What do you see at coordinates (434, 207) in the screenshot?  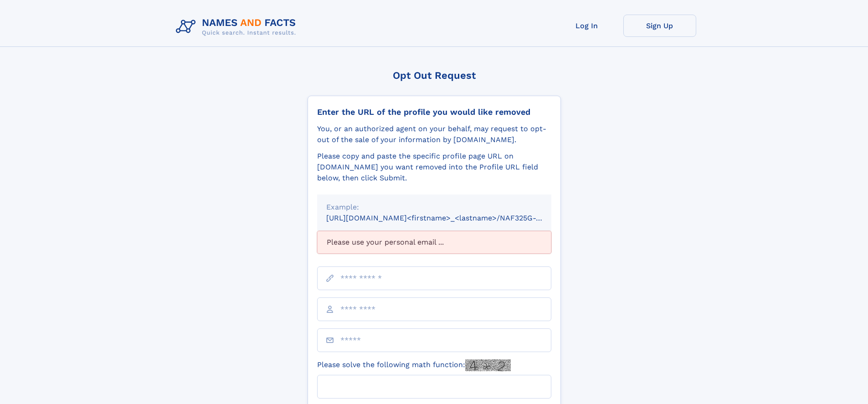 I see `div: Example:` at bounding box center [434, 207].